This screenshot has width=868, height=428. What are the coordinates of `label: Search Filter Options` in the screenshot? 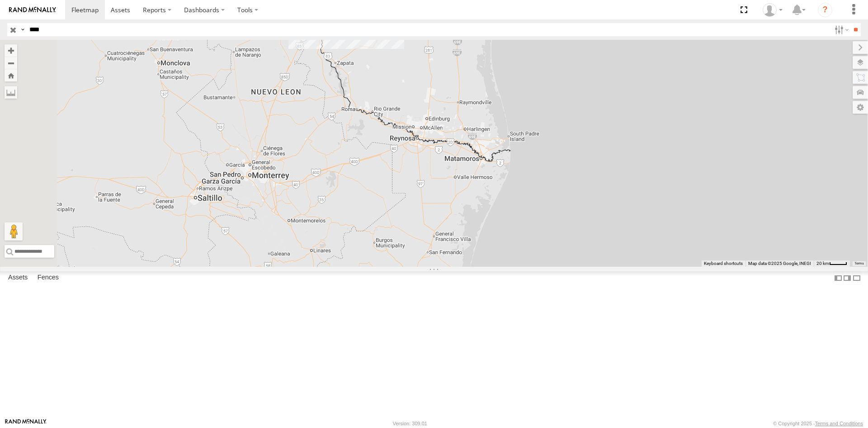 It's located at (840, 29).